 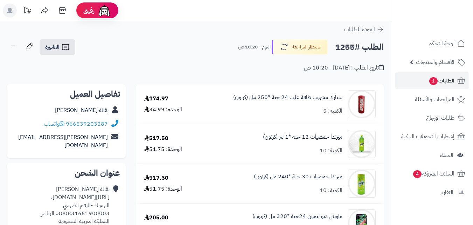 I want to click on span: العملاء, so click(x=447, y=155).